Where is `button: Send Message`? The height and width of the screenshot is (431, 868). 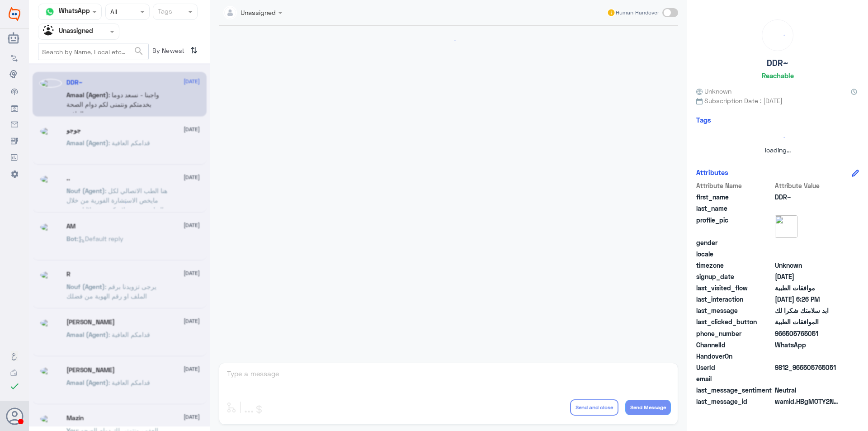 button: Send Message is located at coordinates (648, 408).